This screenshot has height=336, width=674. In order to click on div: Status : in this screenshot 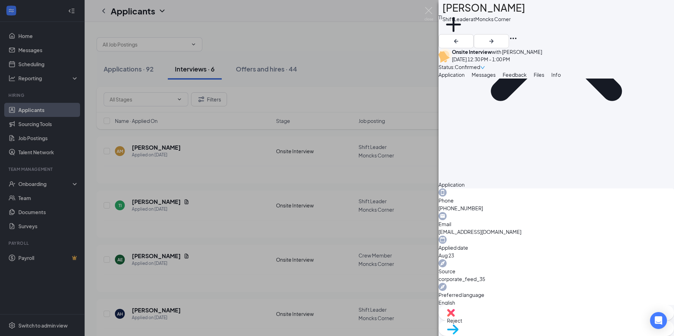, I will do `click(447, 67)`.